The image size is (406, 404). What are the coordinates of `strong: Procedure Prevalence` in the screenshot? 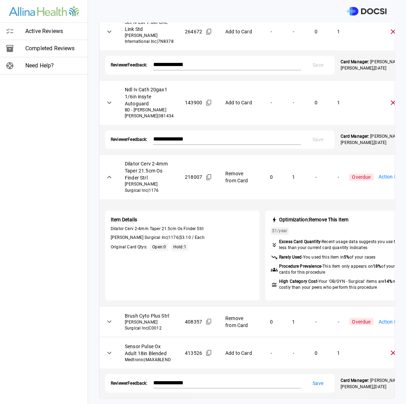 It's located at (300, 266).